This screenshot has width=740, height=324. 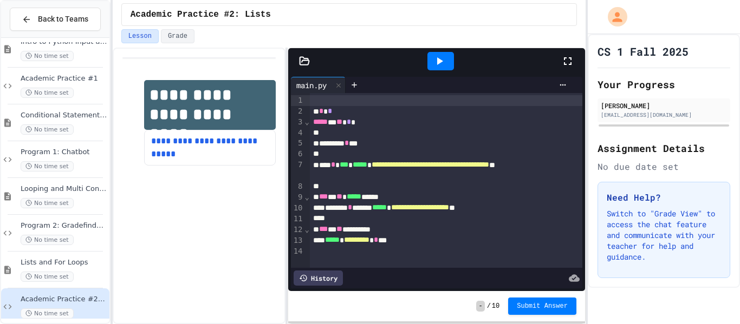 What do you see at coordinates (297, 187) in the screenshot?
I see `div: 8` at bounding box center [297, 187].